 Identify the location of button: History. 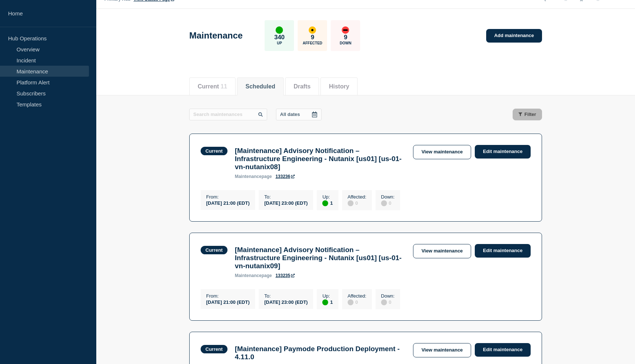
(339, 87).